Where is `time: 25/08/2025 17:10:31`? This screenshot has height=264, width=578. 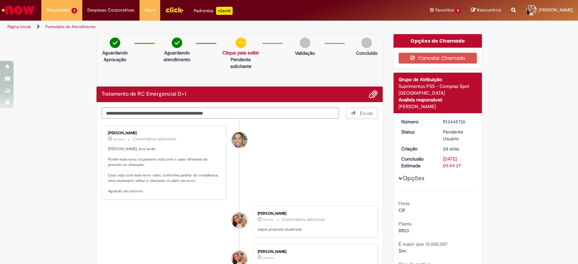
time: 25/08/2025 17:10:31 is located at coordinates (451, 149).